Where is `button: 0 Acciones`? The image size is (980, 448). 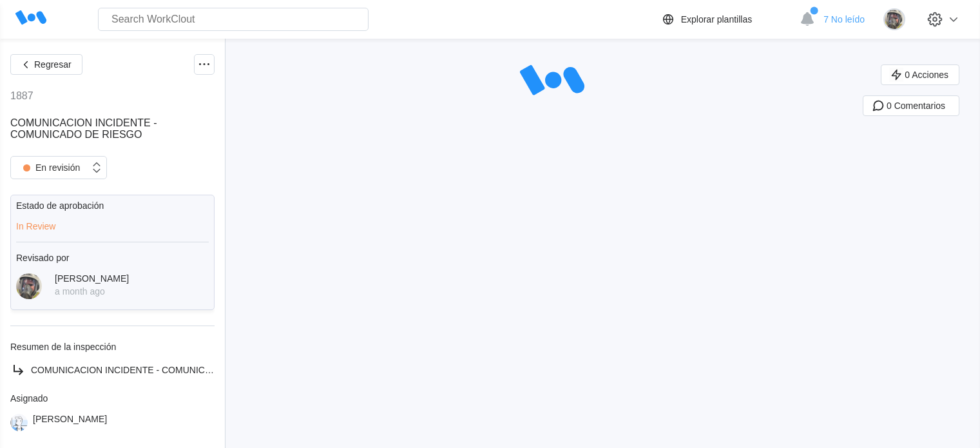 button: 0 Acciones is located at coordinates (920, 74).